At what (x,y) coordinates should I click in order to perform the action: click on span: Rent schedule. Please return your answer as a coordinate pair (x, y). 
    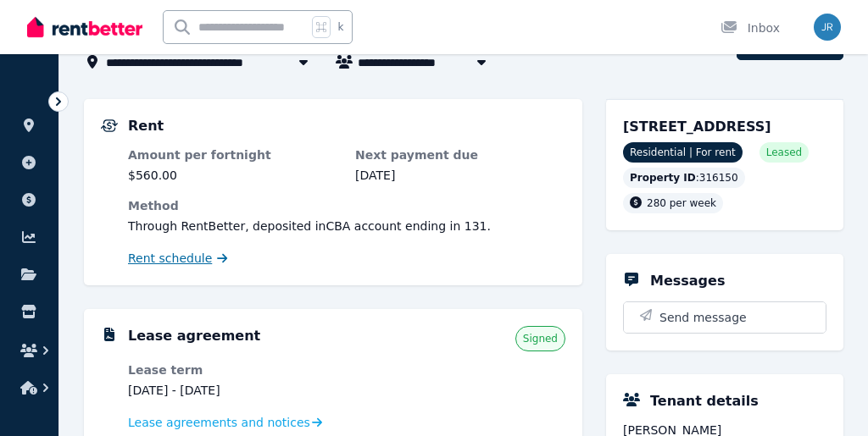
    Looking at the image, I should click on (170, 259).